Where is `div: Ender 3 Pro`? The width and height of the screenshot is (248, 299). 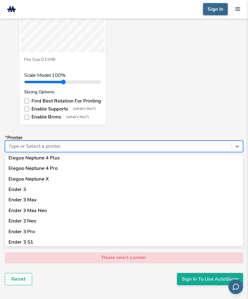 div: Ender 3 Pro is located at coordinates (124, 231).